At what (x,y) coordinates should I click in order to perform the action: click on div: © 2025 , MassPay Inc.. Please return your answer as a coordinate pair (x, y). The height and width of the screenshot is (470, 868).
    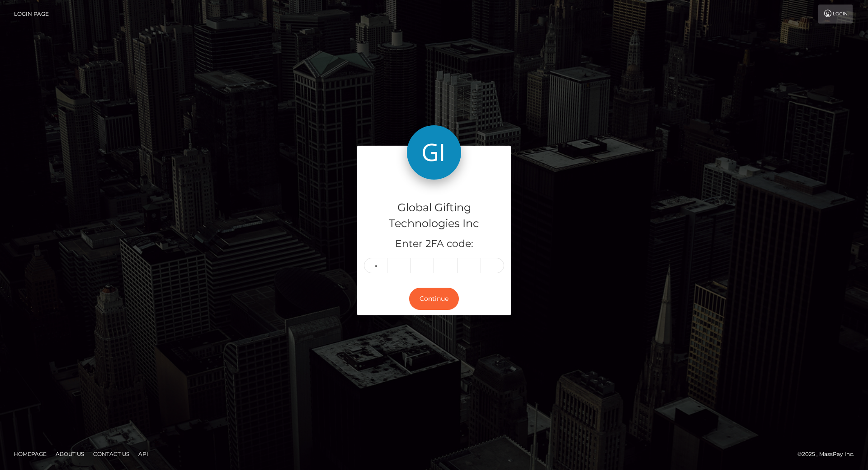
    Looking at the image, I should click on (829, 455).